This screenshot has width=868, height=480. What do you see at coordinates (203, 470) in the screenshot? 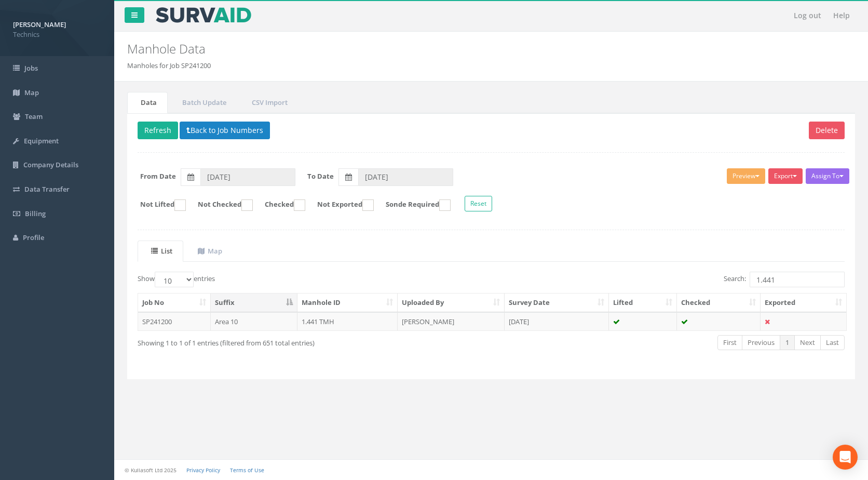
I see `a: Privacy Policy` at bounding box center [203, 470].